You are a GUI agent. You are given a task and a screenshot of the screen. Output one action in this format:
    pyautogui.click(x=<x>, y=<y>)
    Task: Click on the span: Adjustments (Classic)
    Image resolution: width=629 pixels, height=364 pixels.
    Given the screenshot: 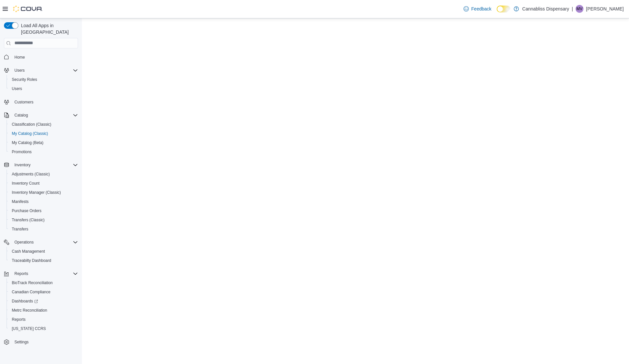 What is the action you would take?
    pyautogui.click(x=44, y=174)
    